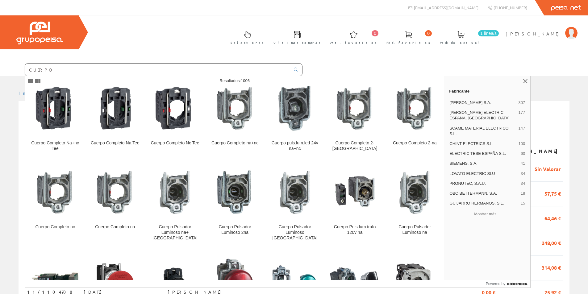 This screenshot has height=294, width=588. I want to click on button: Mostrar más…, so click(487, 214).